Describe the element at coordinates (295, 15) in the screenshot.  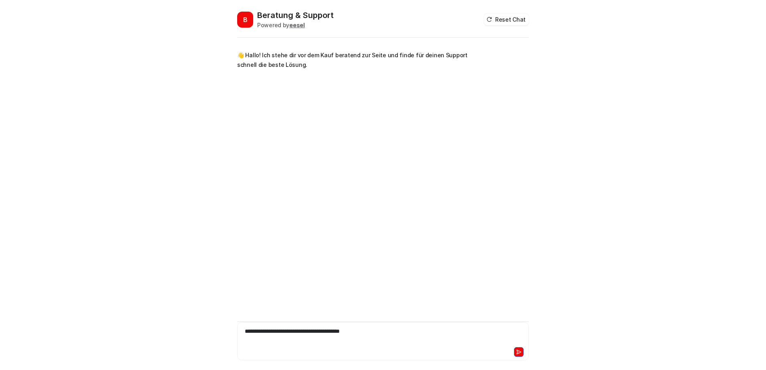
I see `h2: Beratung & Support` at that location.